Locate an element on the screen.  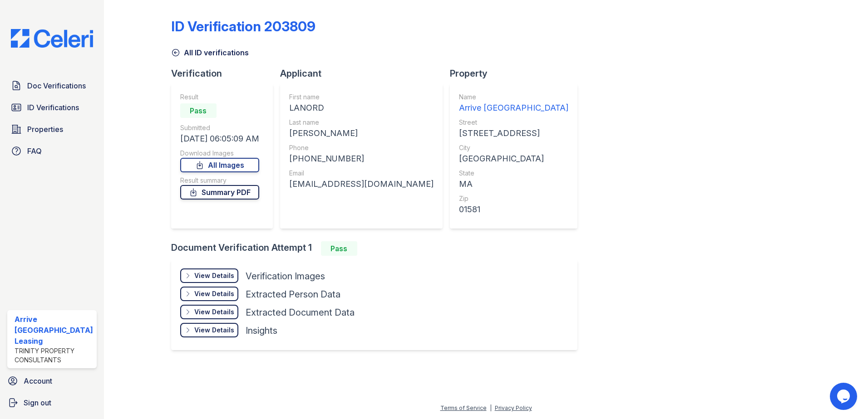
a: Terms of Service is located at coordinates (464, 408).